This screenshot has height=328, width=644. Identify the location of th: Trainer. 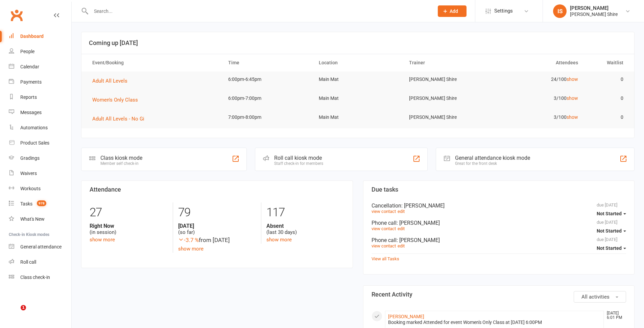
(448, 63).